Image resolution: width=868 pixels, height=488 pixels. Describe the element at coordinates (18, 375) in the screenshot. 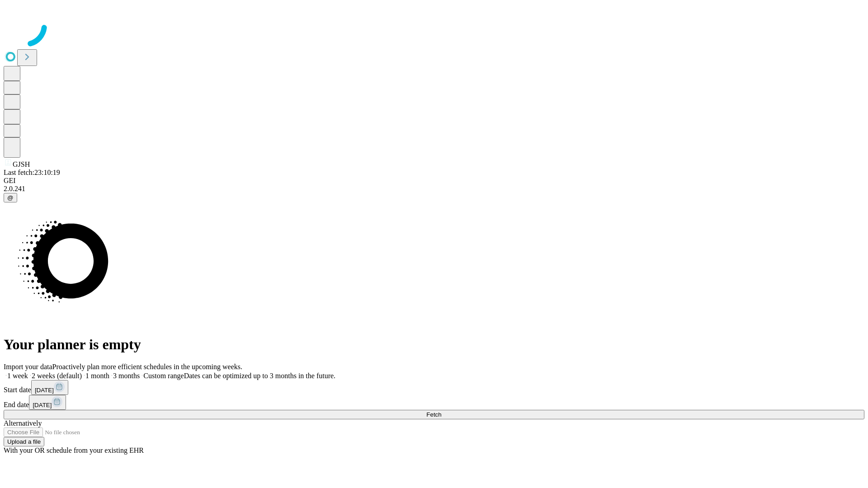

I see `span: 1 week` at that location.